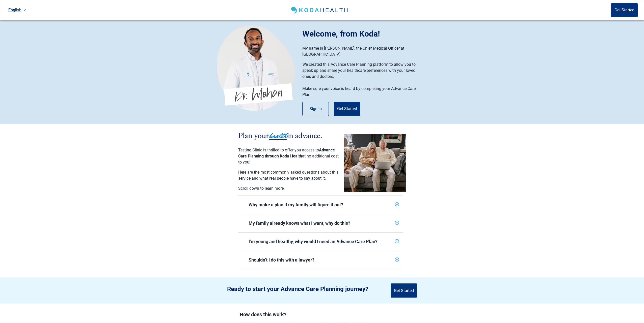  Describe the element at coordinates (17, 10) in the screenshot. I see `a: Current language: English` at that location.